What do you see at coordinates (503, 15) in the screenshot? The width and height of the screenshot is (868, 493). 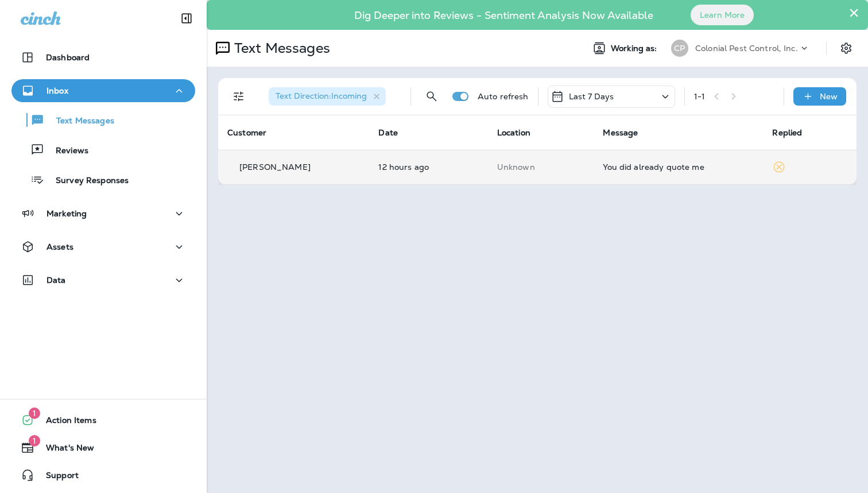 I see `p: Dig Deeper into Reviews - Sentiment Analysis Now Available` at bounding box center [503, 15].